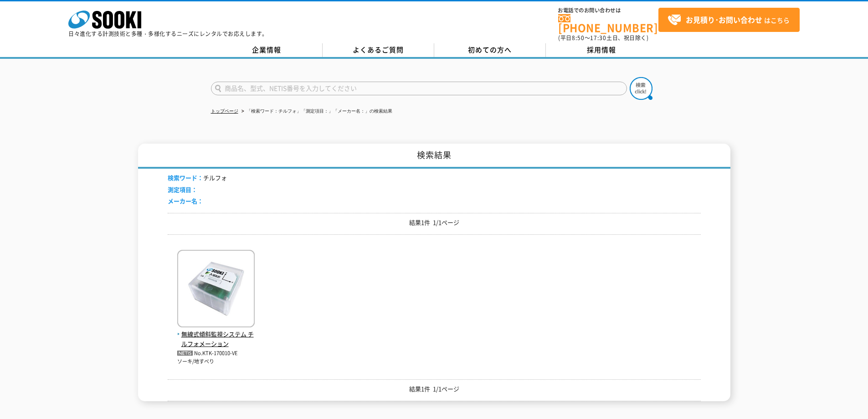 The image size is (868, 419). What do you see at coordinates (216, 353) in the screenshot?
I see `p: No.KTK-170010-VE` at bounding box center [216, 353].